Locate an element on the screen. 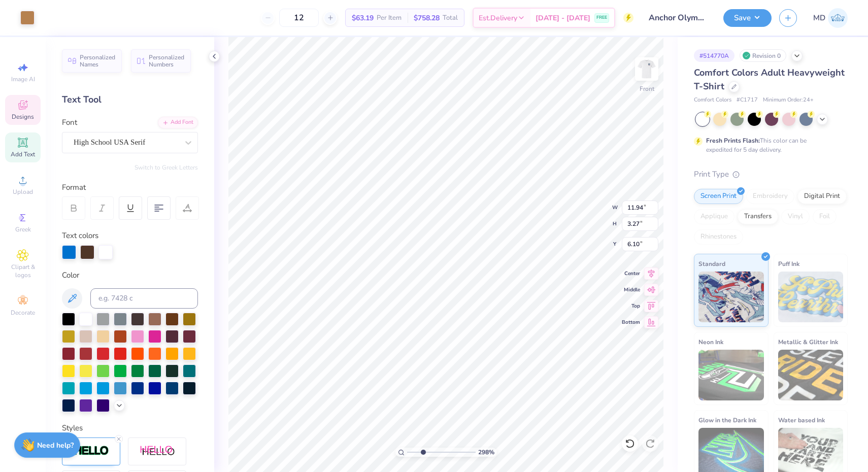  span: $758.28 is located at coordinates (426, 18).